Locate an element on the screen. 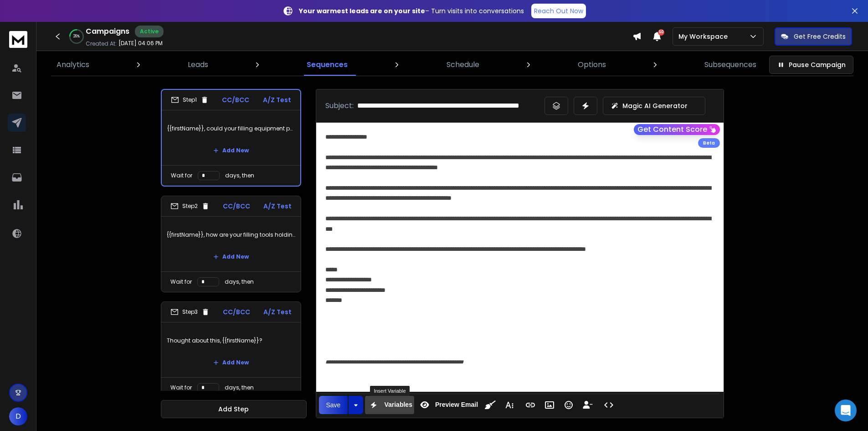 The height and width of the screenshot is (431, 868). div: Step 3 is located at coordinates (190, 311).